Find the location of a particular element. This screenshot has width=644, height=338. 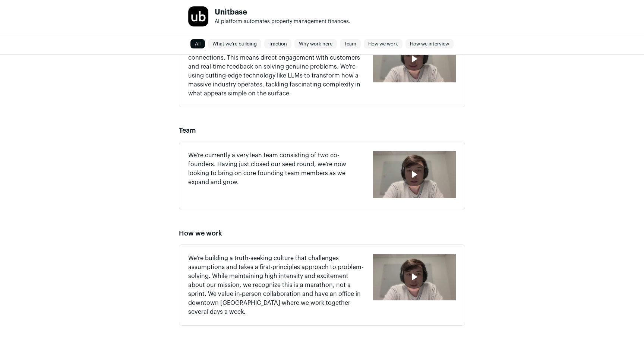

p: We have unique access to some of the largest residential operators despite being seed stage, than... is located at coordinates (276, 66).